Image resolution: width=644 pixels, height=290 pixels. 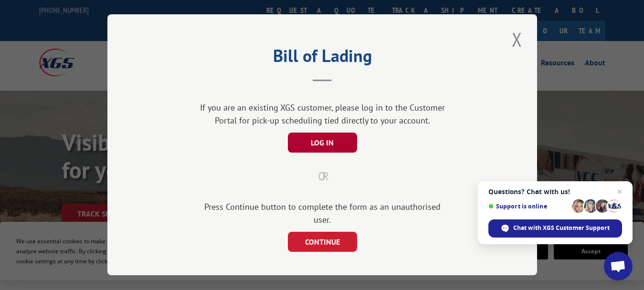 I want to click on div: If you are an existing XGS customer, please log in to the Customer Portal for pick-up scheduling ..., so click(x=322, y=114).